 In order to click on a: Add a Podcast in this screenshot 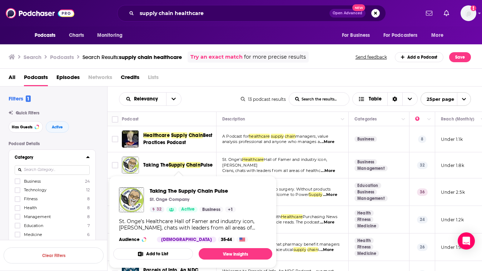, I will do `click(419, 57)`.